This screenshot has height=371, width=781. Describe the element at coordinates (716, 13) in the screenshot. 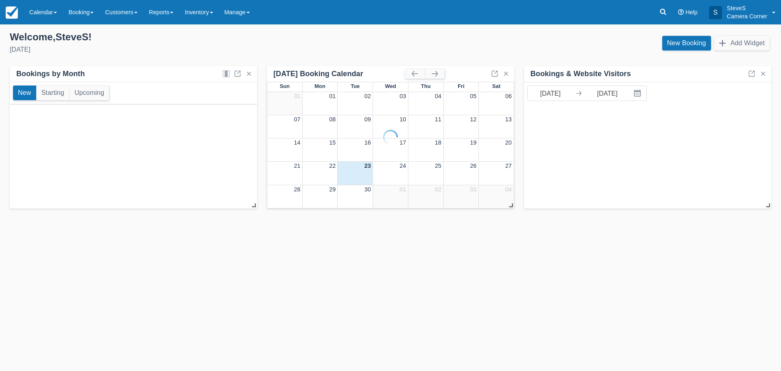

I see `div: S` at that location.